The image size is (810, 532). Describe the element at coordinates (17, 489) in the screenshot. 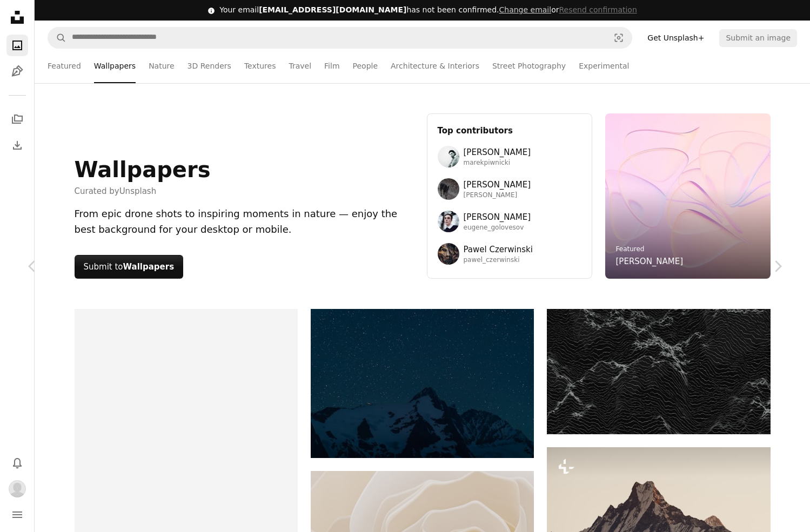

I see `button: Profile` at that location.